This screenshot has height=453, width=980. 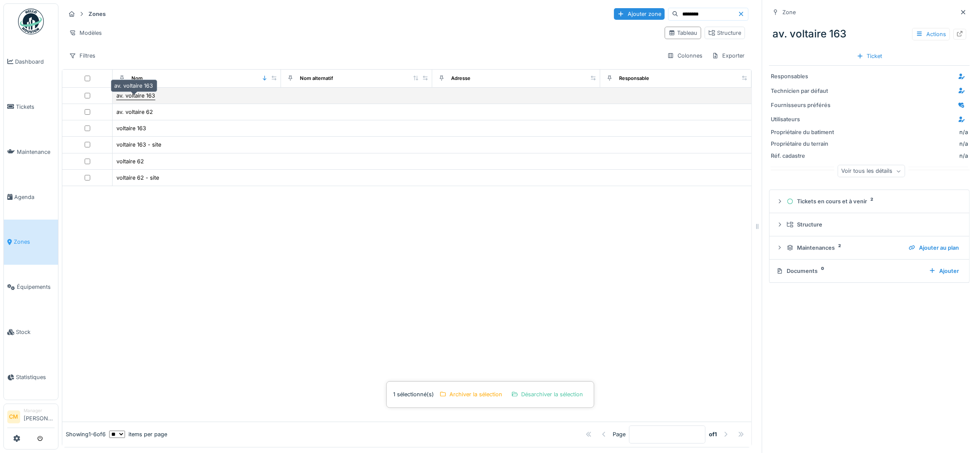 I want to click on li: CM, so click(x=14, y=417).